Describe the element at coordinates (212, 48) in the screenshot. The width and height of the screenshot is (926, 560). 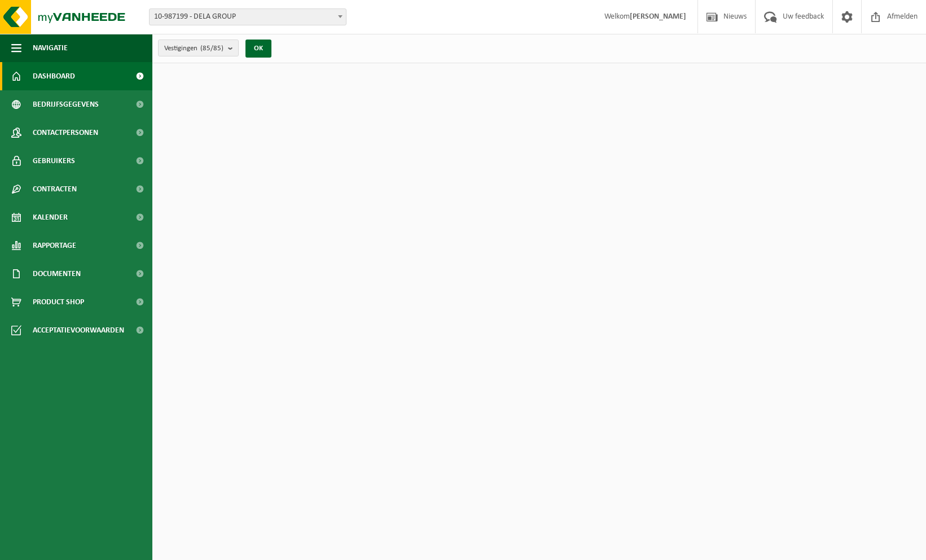
I see `count: (85/85)` at that location.